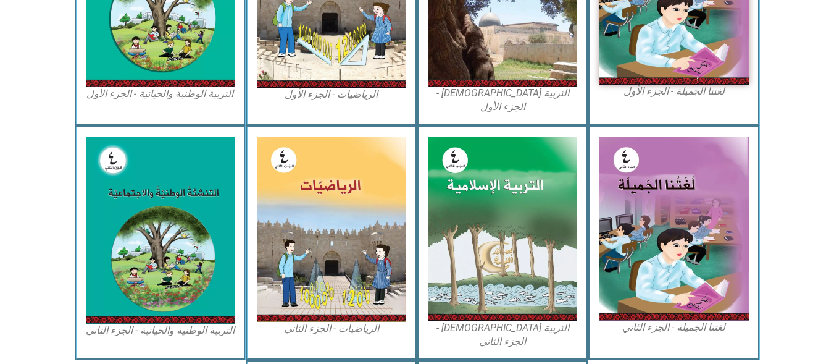 This screenshot has height=364, width=834. I want to click on figcaption: لغتنا الجميلة - الجزء الثاني, so click(674, 327).